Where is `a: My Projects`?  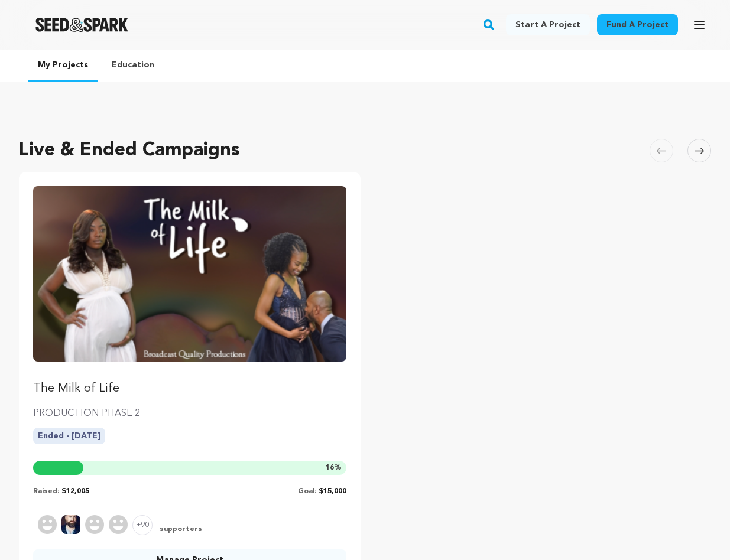 a: My Projects is located at coordinates (63, 66).